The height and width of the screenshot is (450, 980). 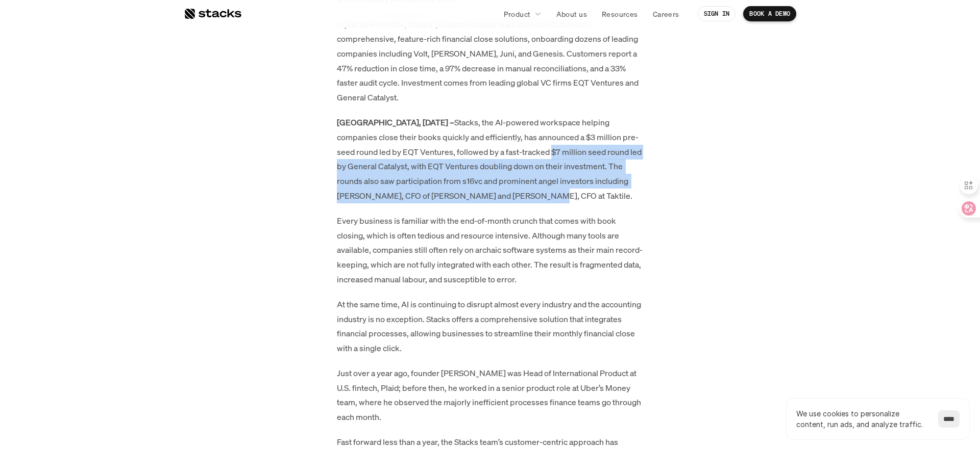 What do you see at coordinates (490, 61) in the screenshot?
I see `p: In just nine months, Stacks’ product-focused team built one of the most comprehensive, feature-ri...` at bounding box center [490, 61].